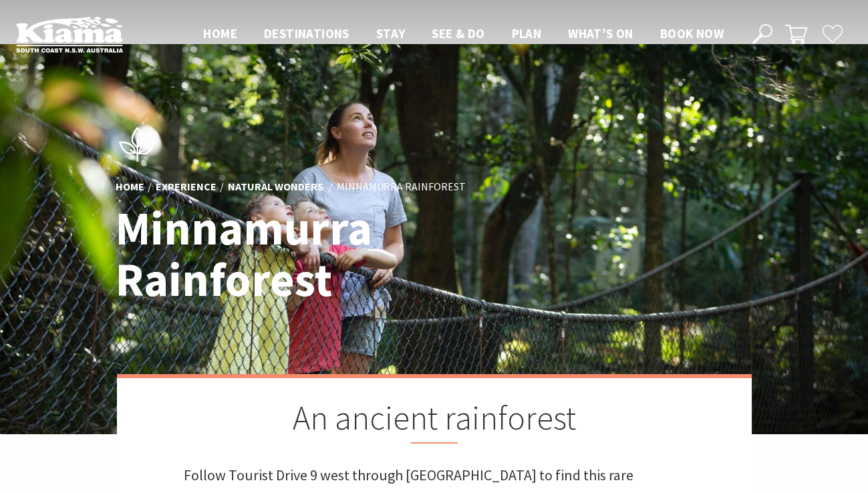 This screenshot has height=493, width=868. I want to click on h2: An ancient rainforest, so click(435, 421).